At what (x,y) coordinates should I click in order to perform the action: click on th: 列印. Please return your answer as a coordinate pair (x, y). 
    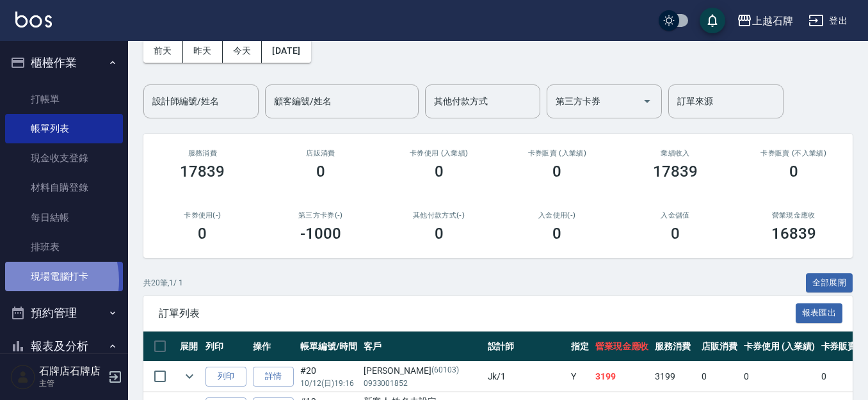
    Looking at the image, I should click on (226, 346).